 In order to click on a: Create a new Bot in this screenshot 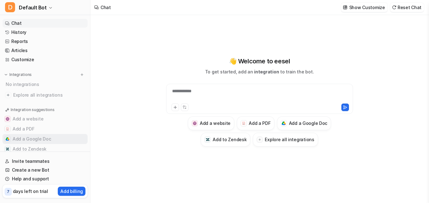, I will do `click(45, 170)`.